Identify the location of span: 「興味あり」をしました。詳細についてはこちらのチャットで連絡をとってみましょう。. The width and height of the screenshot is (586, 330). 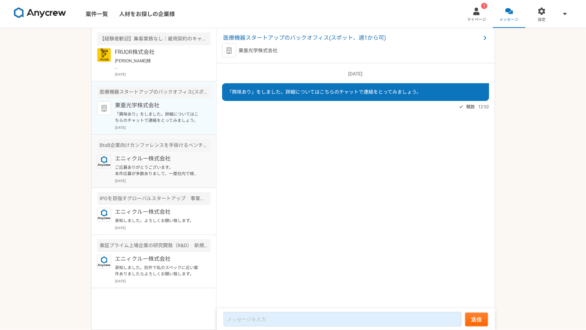
(325, 92).